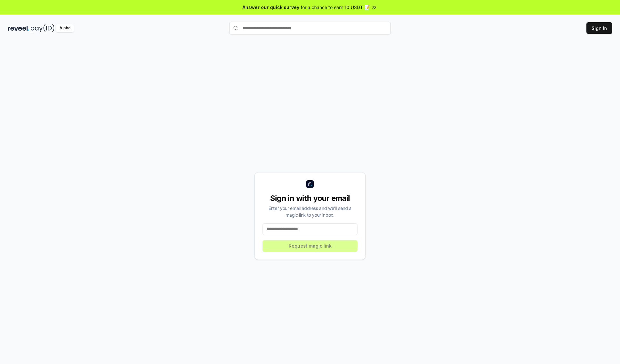  Describe the element at coordinates (271, 7) in the screenshot. I see `span: Answer our quick survey` at that location.